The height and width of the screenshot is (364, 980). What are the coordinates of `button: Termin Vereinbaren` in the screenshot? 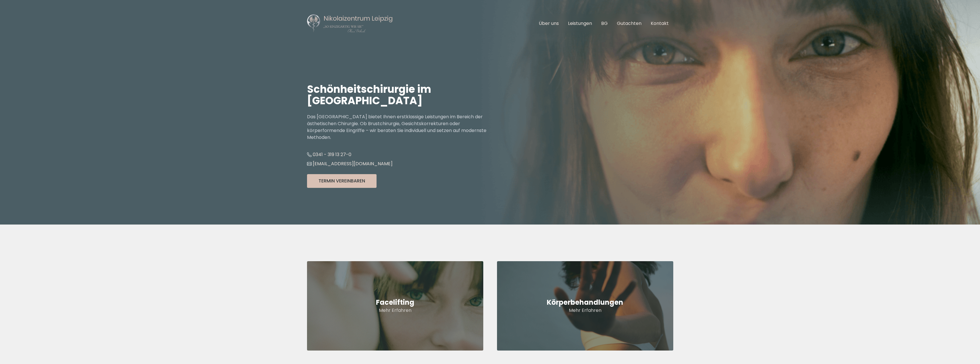 It's located at (342, 181).